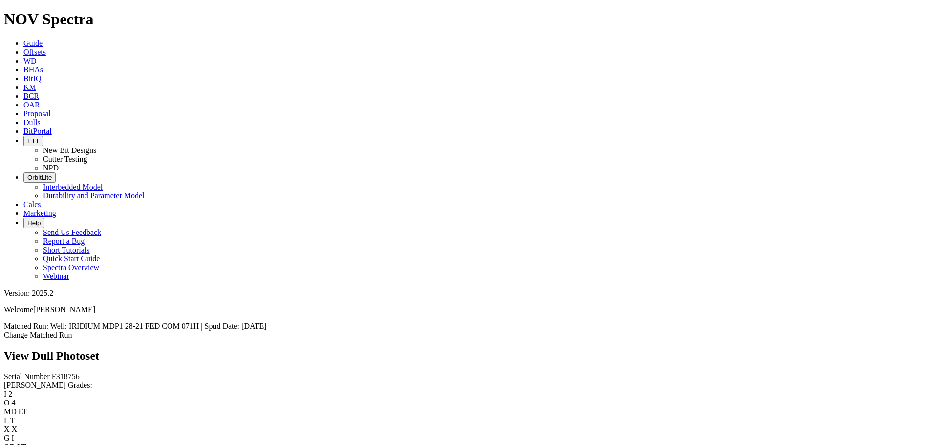 This screenshot has width=938, height=445. Describe the element at coordinates (31, 96) in the screenshot. I see `span: BCR` at that location.